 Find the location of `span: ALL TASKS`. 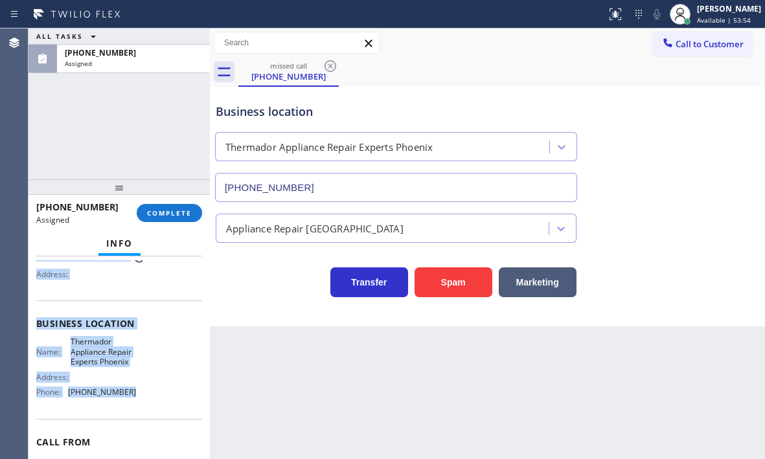

span: ALL TASKS is located at coordinates (60, 36).